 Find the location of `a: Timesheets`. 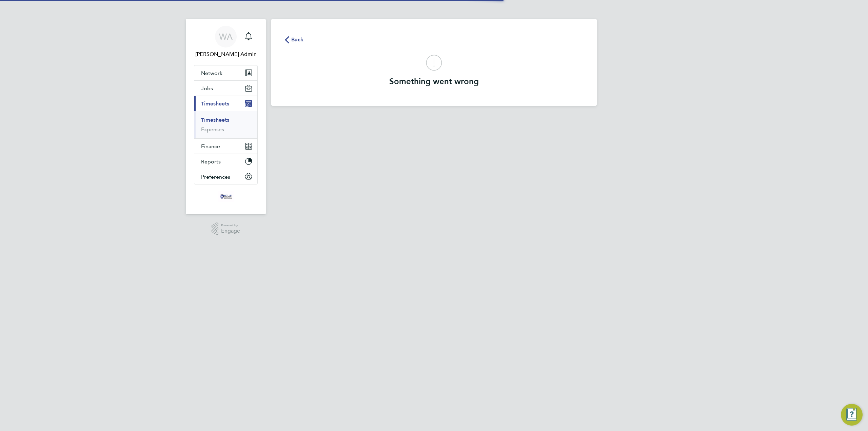

a: Timesheets is located at coordinates (215, 120).